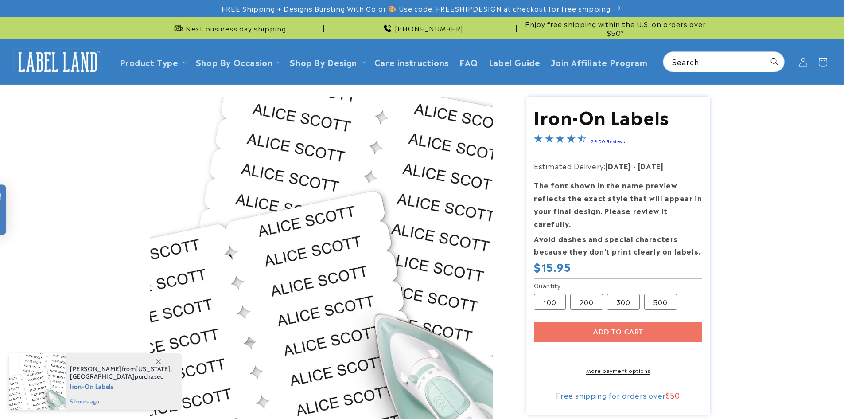  I want to click on span: from , purchased, so click(121, 373).